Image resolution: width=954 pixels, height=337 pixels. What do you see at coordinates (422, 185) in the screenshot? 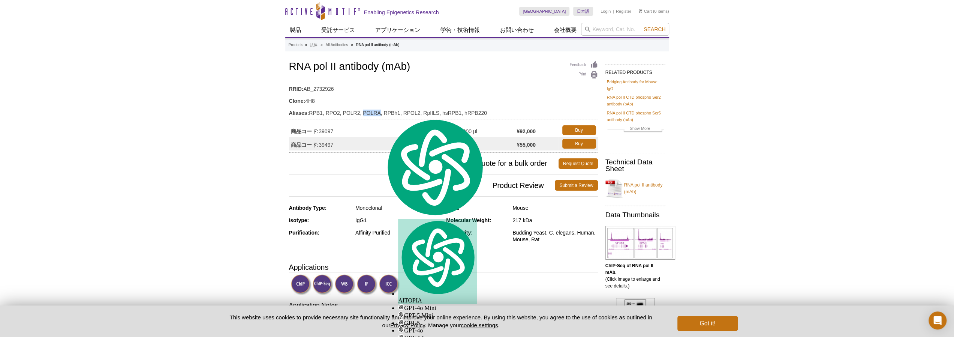
I see `span: Product Review` at bounding box center [422, 185].